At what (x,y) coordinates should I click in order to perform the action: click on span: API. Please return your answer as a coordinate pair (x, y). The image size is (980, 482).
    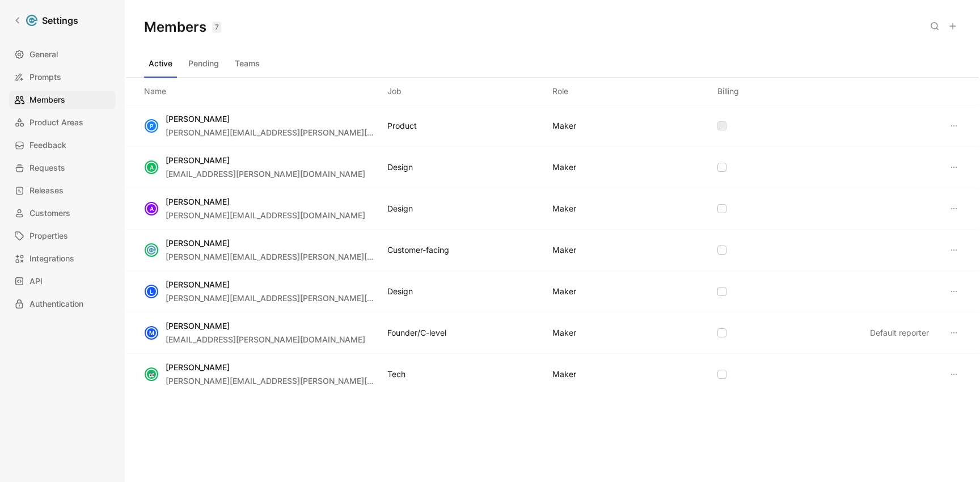
    Looking at the image, I should click on (36, 281).